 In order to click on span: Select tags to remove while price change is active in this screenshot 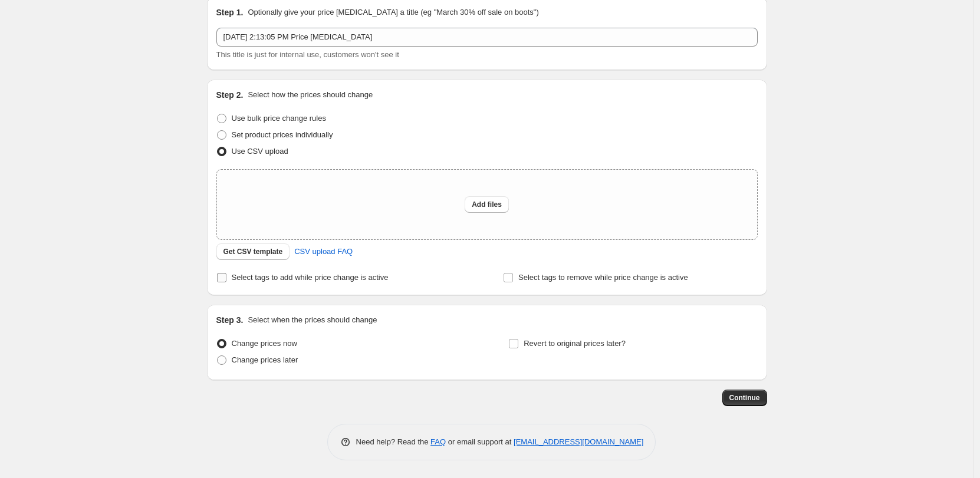, I will do `click(603, 277)`.